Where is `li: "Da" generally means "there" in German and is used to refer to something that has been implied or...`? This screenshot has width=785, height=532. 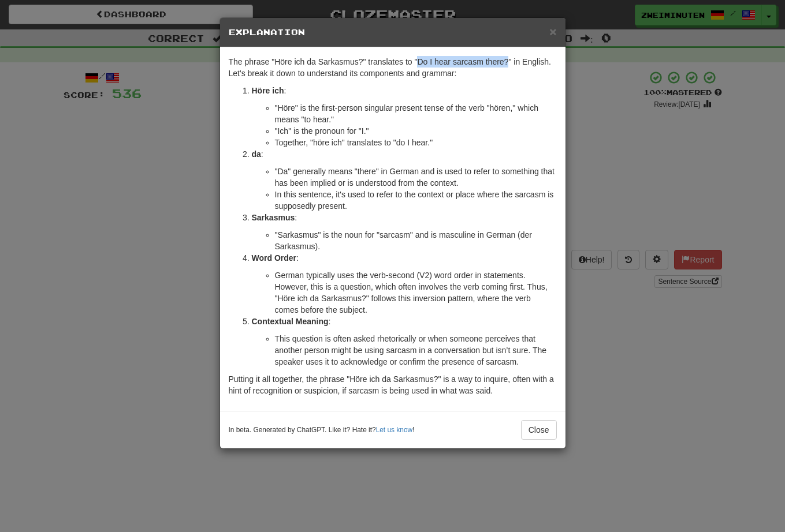
li: "Da" generally means "there" in German and is used to refer to something that has been implied or... is located at coordinates (416, 177).